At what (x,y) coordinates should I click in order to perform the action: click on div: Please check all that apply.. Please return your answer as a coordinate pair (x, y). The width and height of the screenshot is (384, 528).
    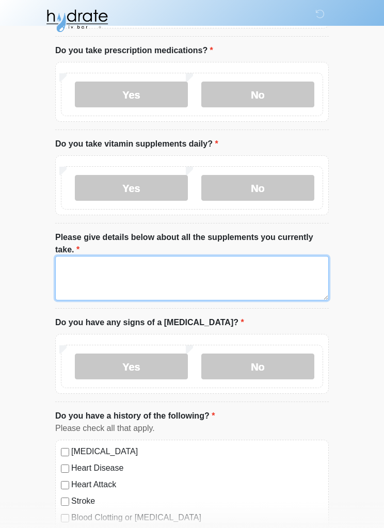
    Looking at the image, I should click on (192, 428).